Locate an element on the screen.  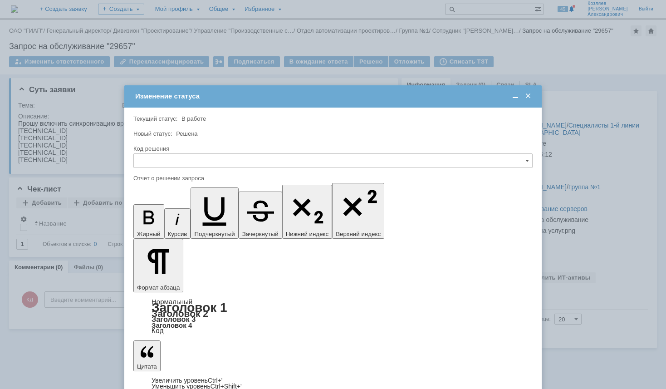
a: Заголовок 3 is located at coordinates (173, 319).